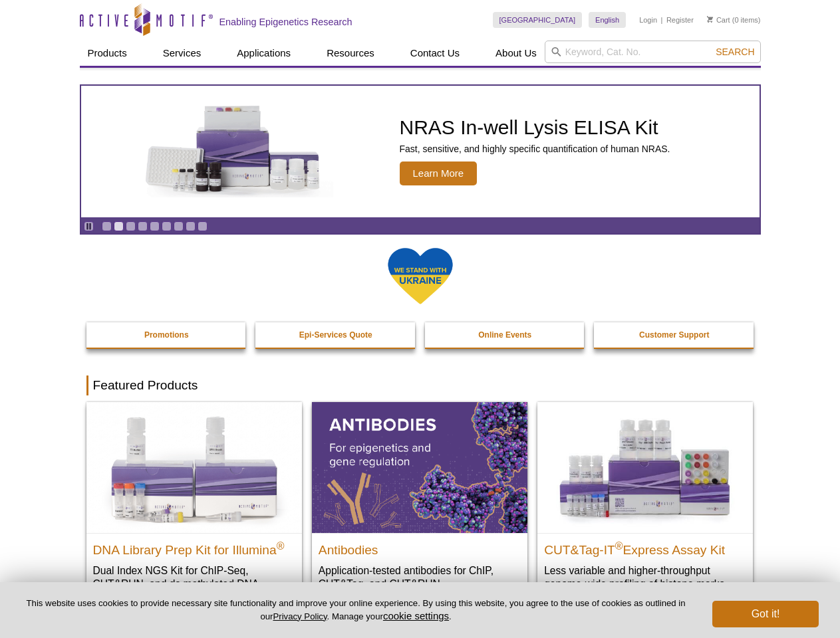 The image size is (840, 638). I want to click on a: Resources, so click(350, 53).